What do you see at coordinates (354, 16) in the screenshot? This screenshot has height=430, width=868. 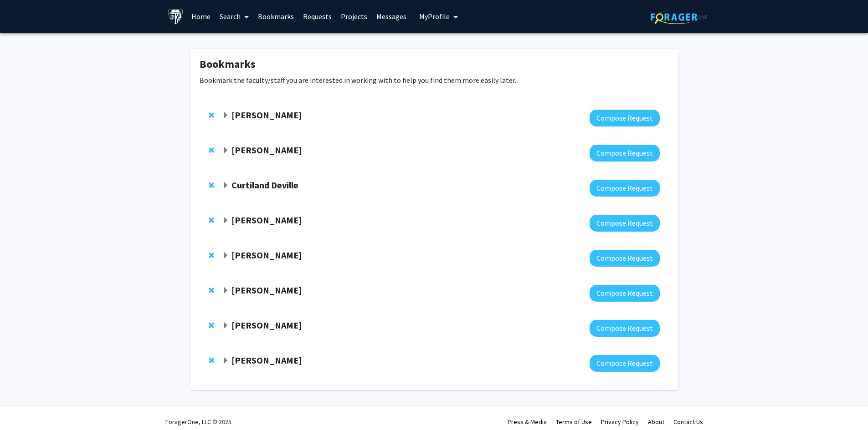 I see `a: Projects` at bounding box center [354, 16].